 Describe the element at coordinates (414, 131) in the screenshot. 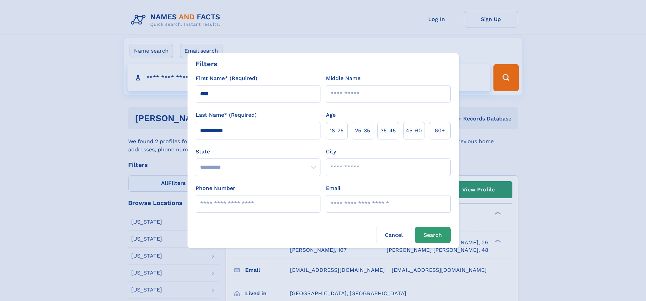

I see `span: 45‑60` at that location.